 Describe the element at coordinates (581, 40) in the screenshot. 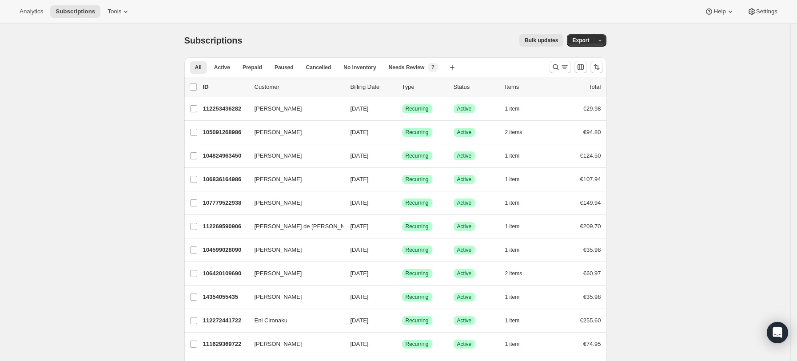

I see `button: Export` at that location.